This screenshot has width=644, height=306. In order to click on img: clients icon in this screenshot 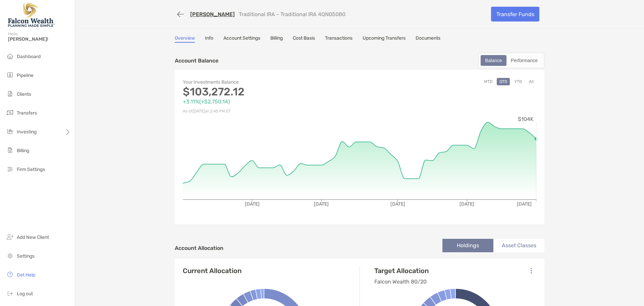, I will do `click(10, 94)`.